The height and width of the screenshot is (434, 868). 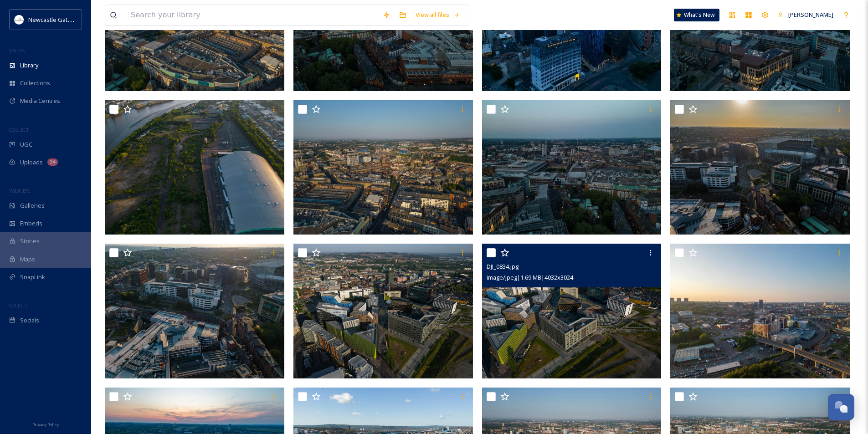 I want to click on a: What's New, so click(x=696, y=15).